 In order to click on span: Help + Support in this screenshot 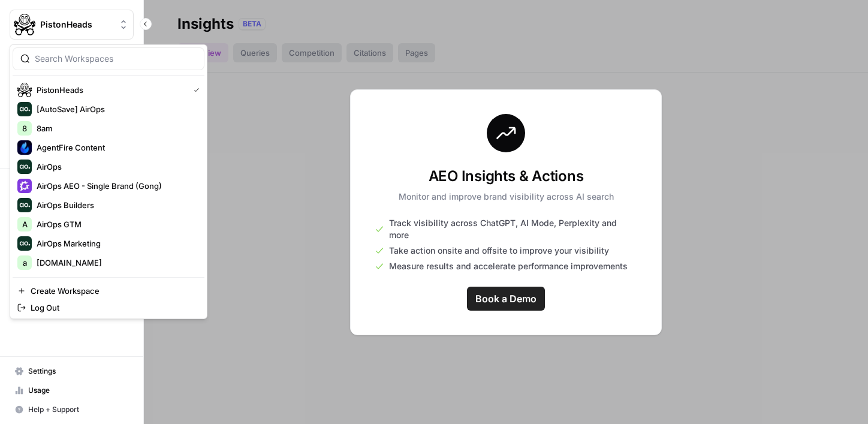, I will do `click(78, 409)`.